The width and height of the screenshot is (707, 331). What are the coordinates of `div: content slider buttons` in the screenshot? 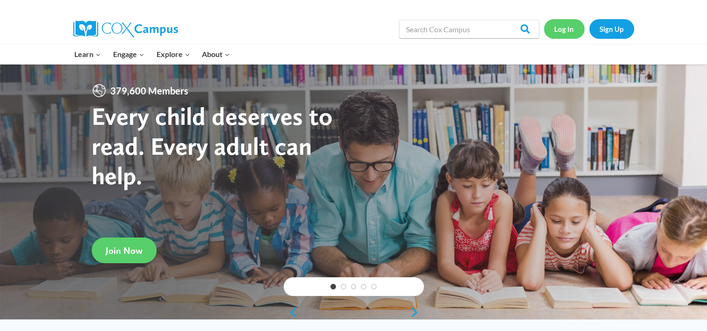 It's located at (354, 312).